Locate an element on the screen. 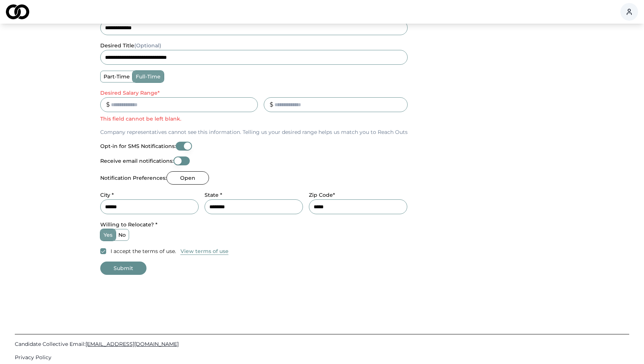 Image resolution: width=644 pixels, height=364 pixels. label: Willing to Relocate? * is located at coordinates (129, 224).